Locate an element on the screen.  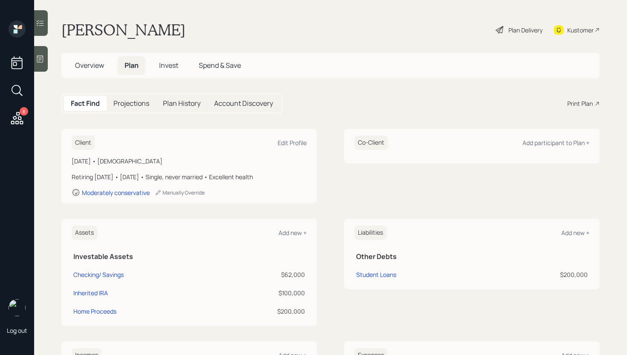
div: Print Plan is located at coordinates (580, 103).